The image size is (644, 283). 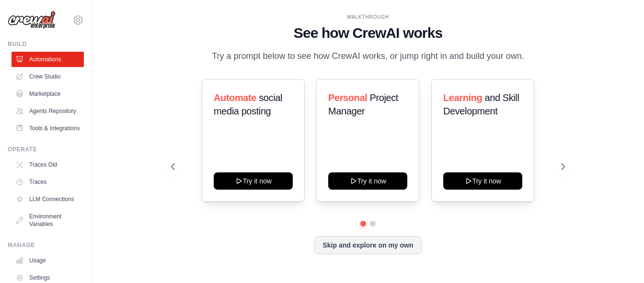 I want to click on span: social media posting, so click(x=248, y=104).